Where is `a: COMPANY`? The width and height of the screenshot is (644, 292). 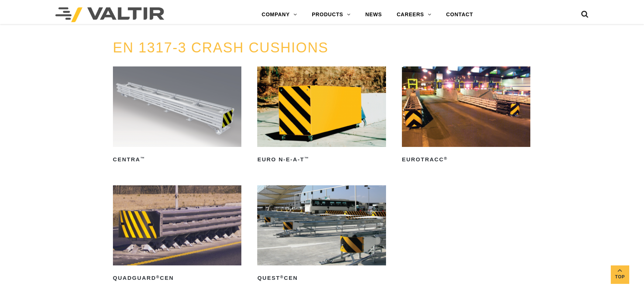
a: COMPANY is located at coordinates (279, 15).